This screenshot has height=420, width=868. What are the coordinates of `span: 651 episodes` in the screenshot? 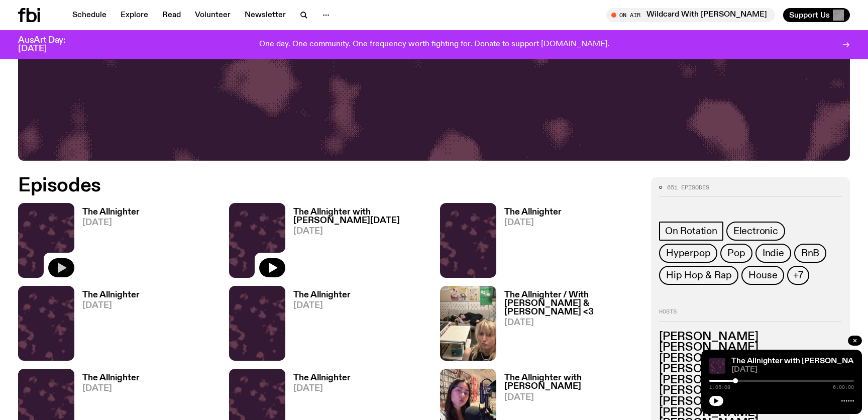 It's located at (688, 187).